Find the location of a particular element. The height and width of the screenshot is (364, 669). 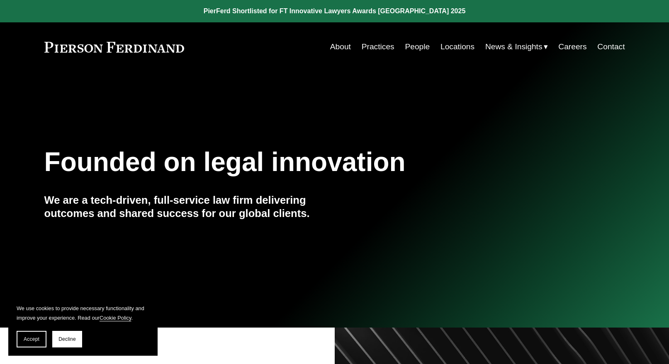

button: Decline is located at coordinates (67, 340).